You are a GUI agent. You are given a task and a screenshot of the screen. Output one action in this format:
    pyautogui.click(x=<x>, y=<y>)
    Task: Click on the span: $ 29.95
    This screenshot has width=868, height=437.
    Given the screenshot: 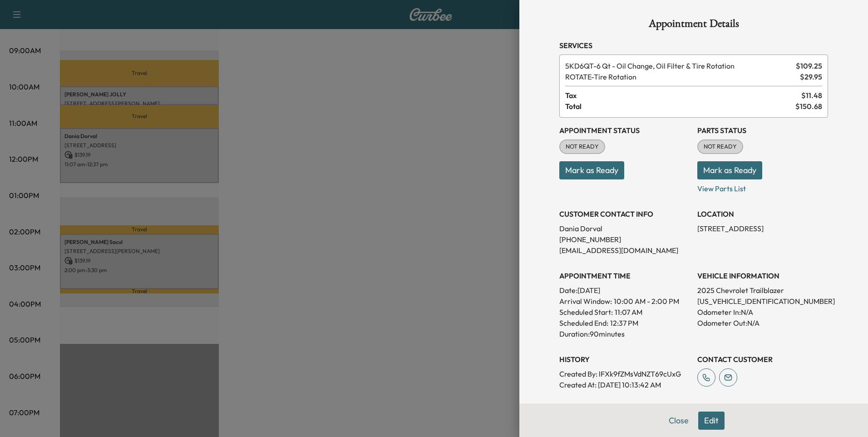 What is the action you would take?
    pyautogui.click(x=811, y=77)
    